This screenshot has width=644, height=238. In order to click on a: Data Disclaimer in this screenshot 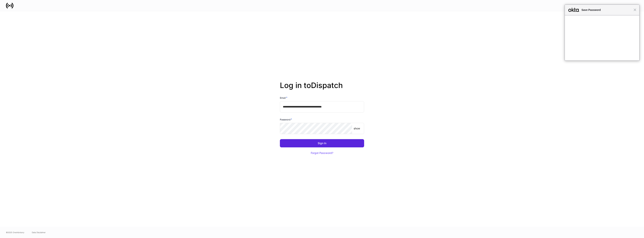, I will do `click(39, 233)`.